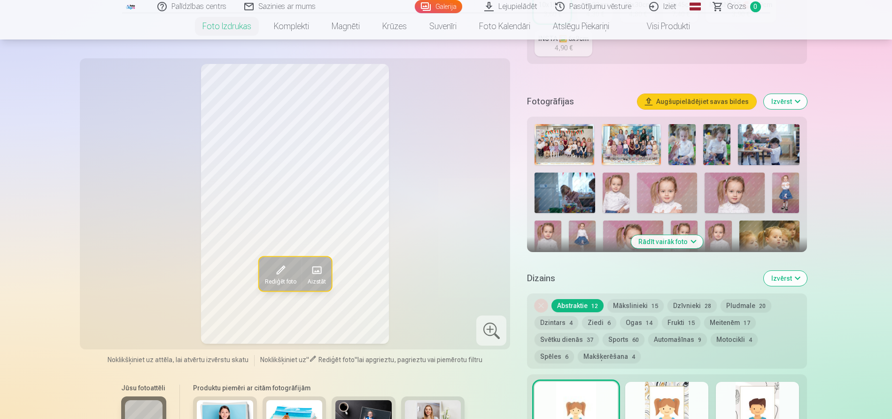 The image size is (892, 419). I want to click on span: 17, so click(747, 323).